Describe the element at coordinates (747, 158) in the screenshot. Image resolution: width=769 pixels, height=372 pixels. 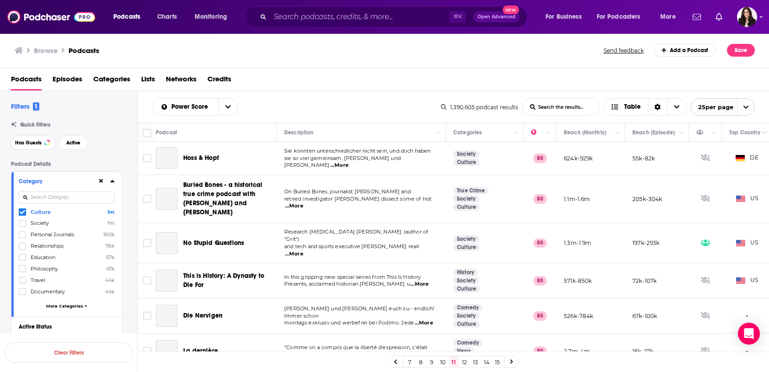
I see `span: DE` at that location.